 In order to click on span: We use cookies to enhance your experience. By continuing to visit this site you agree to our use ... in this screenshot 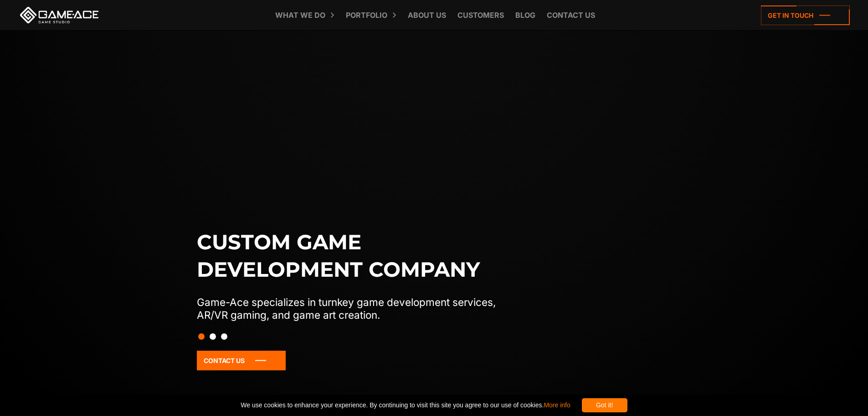, I will do `click(405, 405)`.